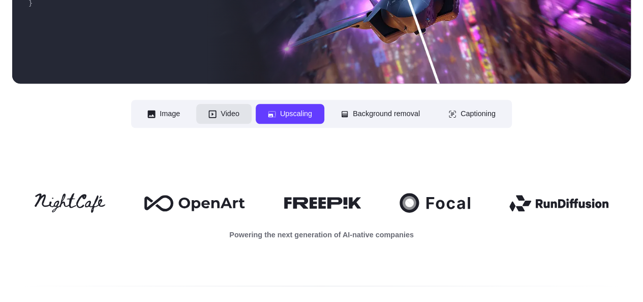  What do you see at coordinates (380, 113) in the screenshot?
I see `button: Background removal` at bounding box center [380, 113].